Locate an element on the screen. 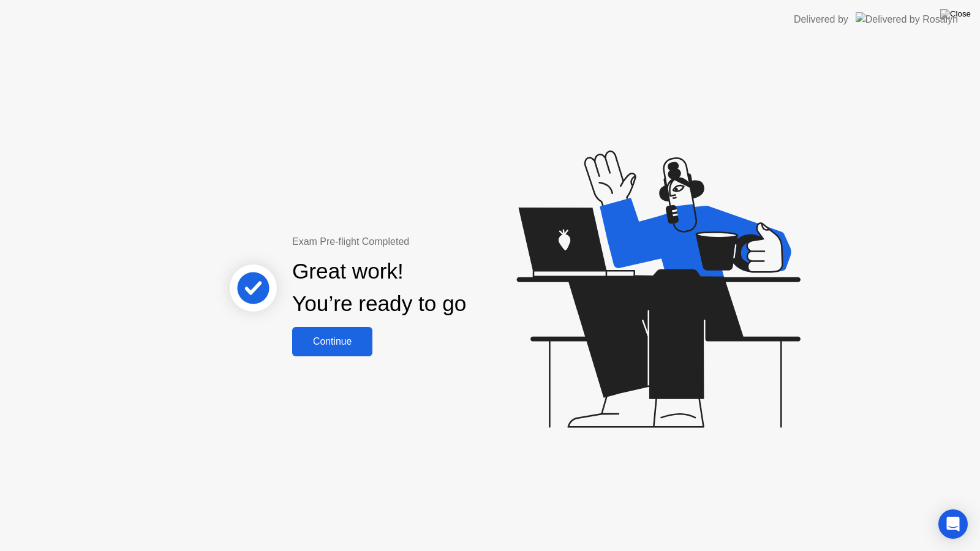  img: Delivered by Rosalyn is located at coordinates (906, 19).